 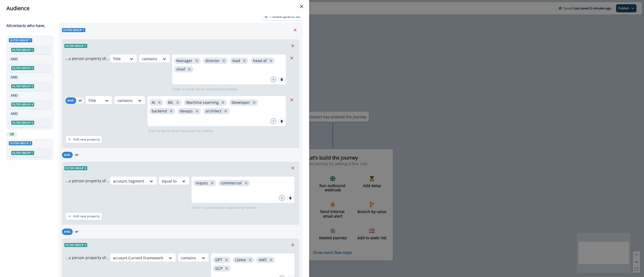 I want to click on p: Machine Learning, so click(x=202, y=103).